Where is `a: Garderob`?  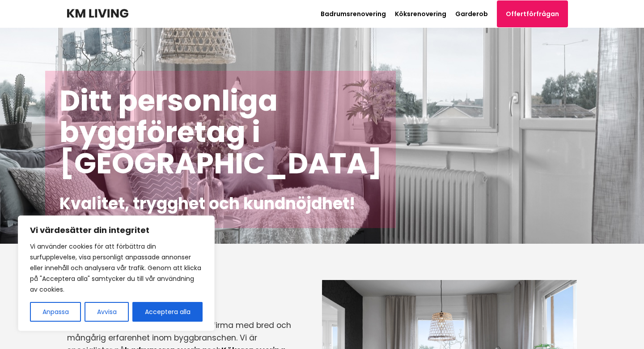 a: Garderob is located at coordinates (471, 14).